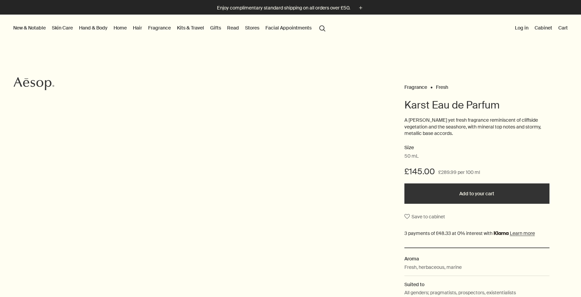  Describe the element at coordinates (34, 84) in the screenshot. I see `a: Aesop` at that location.